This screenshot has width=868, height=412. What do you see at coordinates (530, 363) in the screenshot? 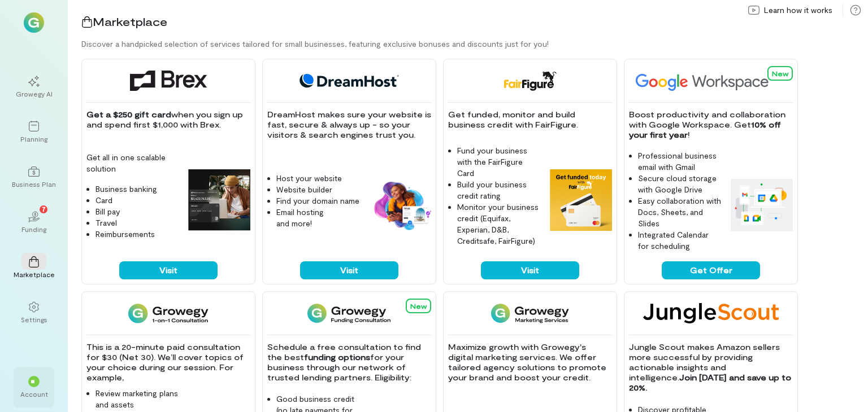
I see `p: Maximize growth with Growegy's digital marketing services. We offer tailored agency solutions to ...` at bounding box center [530, 363].